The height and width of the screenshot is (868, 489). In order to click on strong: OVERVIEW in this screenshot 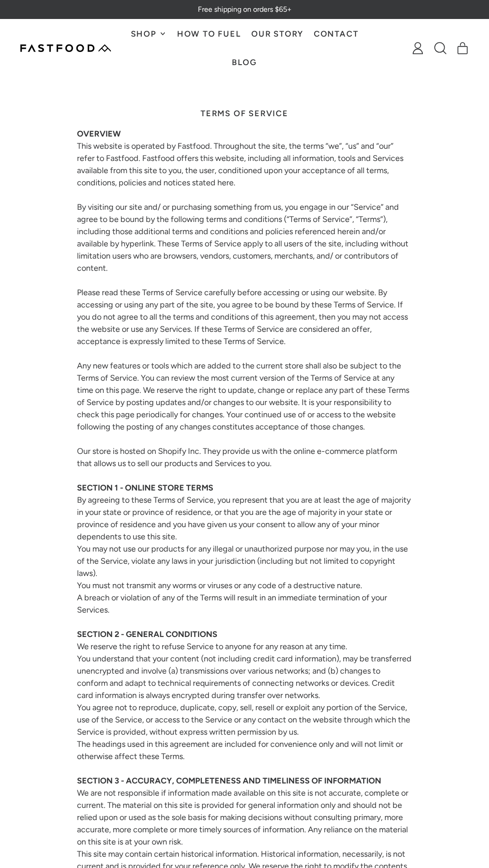, I will do `click(99, 134)`.